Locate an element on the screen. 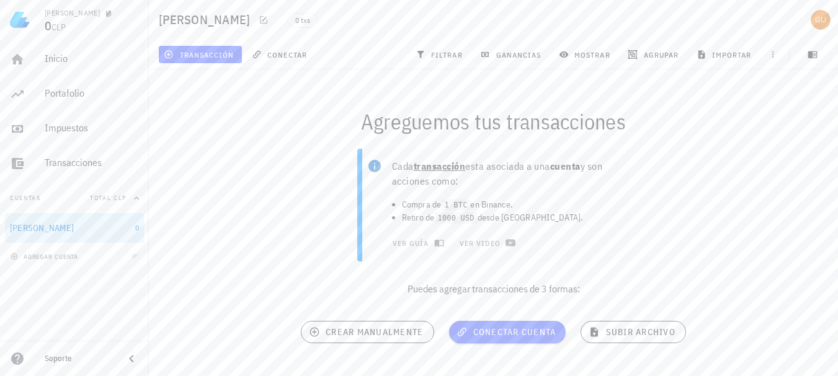  button: subir archivo is located at coordinates (632, 332).